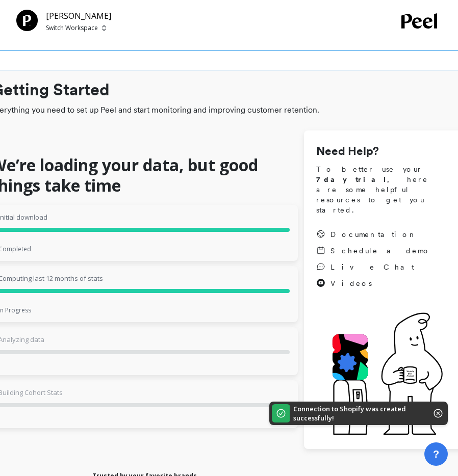  Describe the element at coordinates (104, 28) in the screenshot. I see `img: picker` at that location.